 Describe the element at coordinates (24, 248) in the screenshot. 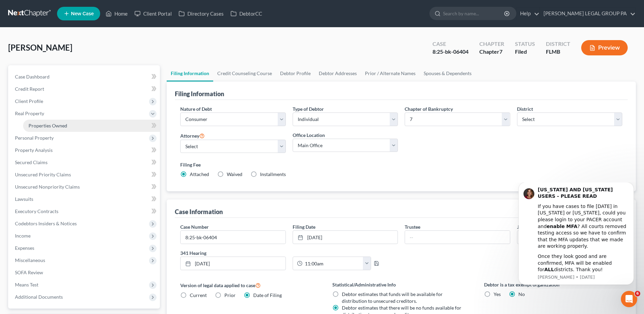

I see `span: Expenses` at that location.